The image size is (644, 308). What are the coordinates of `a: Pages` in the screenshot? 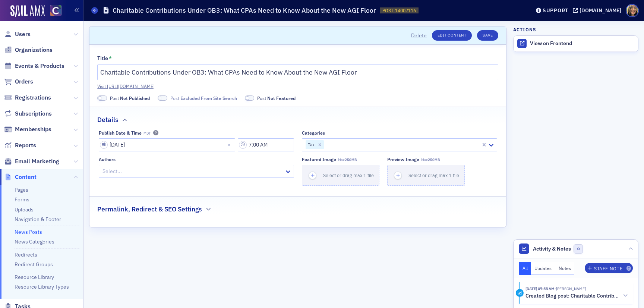 It's located at (21, 190).